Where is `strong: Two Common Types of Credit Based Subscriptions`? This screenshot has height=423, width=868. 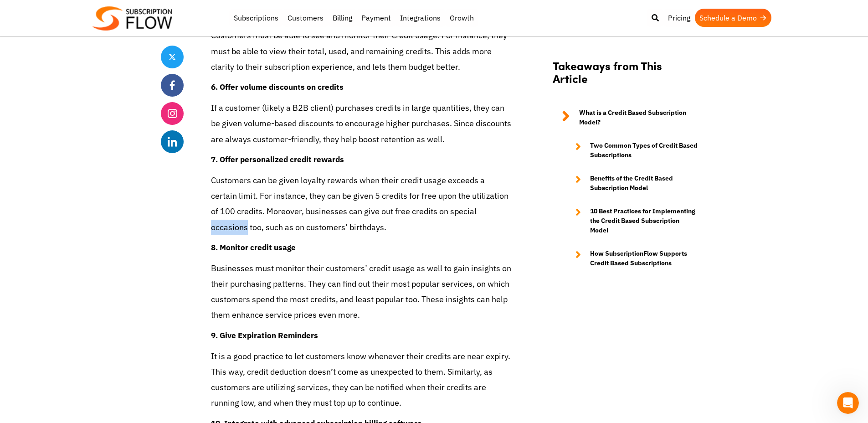 strong: Two Common Types of Credit Based Subscriptions is located at coordinates (644, 150).